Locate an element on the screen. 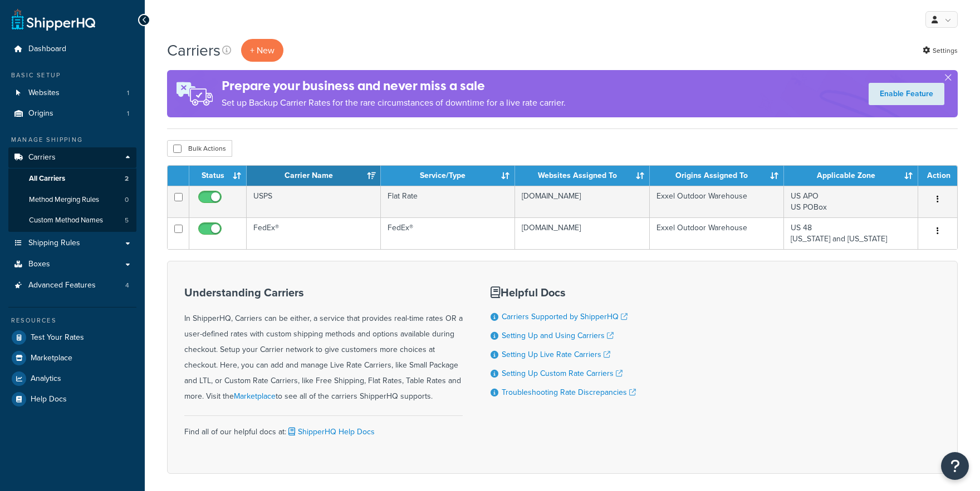 The image size is (980, 491). th: Service/Type: activate to sort column ascending is located at coordinates (448, 176).